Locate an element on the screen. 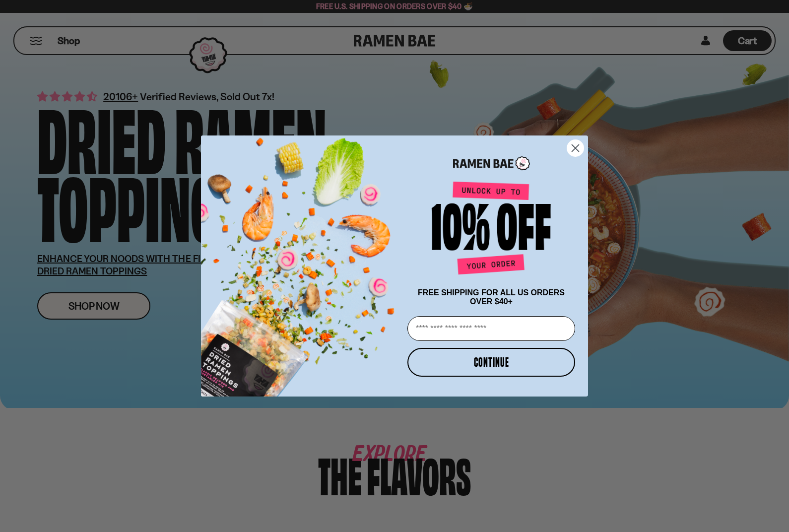 Image resolution: width=789 pixels, height=532 pixels. button: CONTINUE is located at coordinates (491, 362).